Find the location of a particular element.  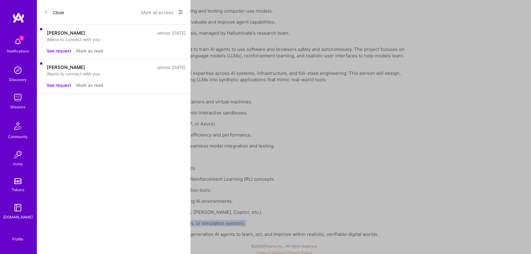

img: tokens is located at coordinates (18, 181).